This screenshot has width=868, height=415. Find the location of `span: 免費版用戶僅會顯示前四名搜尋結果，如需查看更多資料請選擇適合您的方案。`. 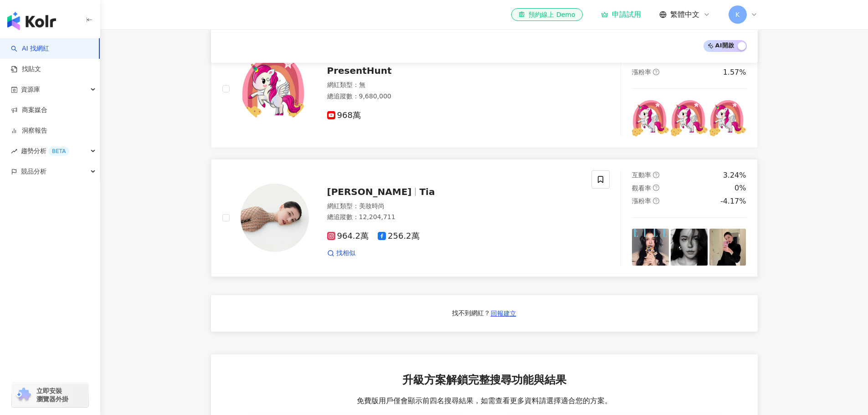

span: 免費版用戶僅會顯示前四名搜尋結果，如需查看更多資料請選擇適合您的方案。 is located at coordinates (485, 402).